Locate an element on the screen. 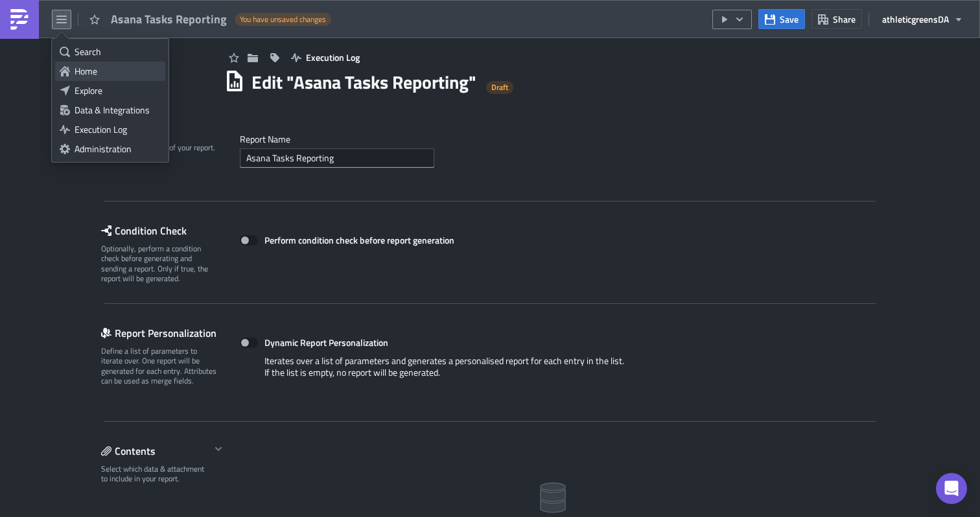 Image resolution: width=980 pixels, height=517 pixels. strong: Dynamic Report Personalization is located at coordinates (326, 343).